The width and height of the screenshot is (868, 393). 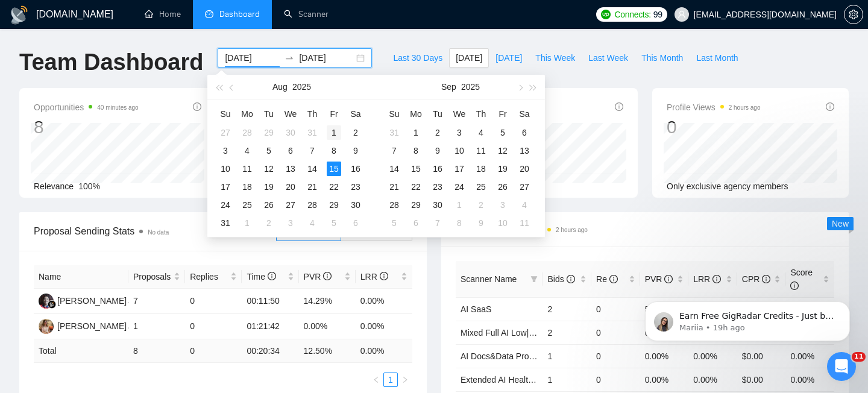 What do you see at coordinates (19, 15) in the screenshot?
I see `img: logo` at bounding box center [19, 15].